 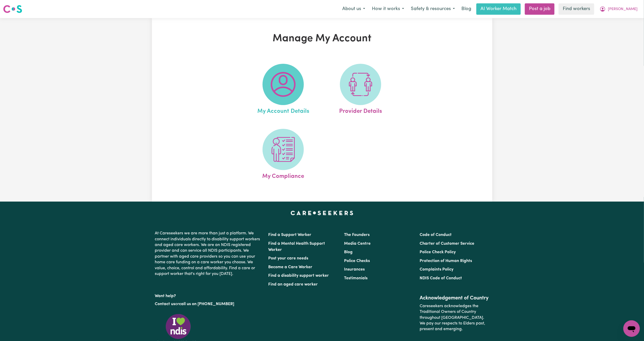 What do you see at coordinates (293, 284) in the screenshot?
I see `a: Find an aged care worker` at bounding box center [293, 284].